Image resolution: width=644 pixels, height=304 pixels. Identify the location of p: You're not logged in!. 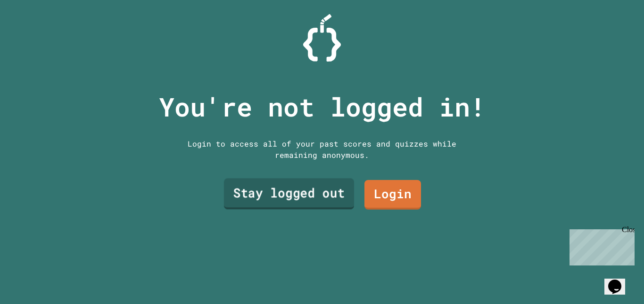
(322, 107).